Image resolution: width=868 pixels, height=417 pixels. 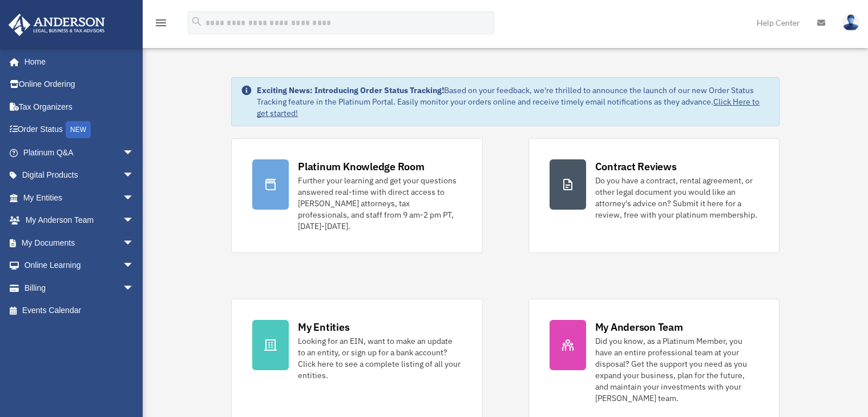 What do you see at coordinates (379, 204) in the screenshot?
I see `div: Further your learning and get your questions answered real-time with direct access to [PERSON_NAM...` at bounding box center [379, 204].